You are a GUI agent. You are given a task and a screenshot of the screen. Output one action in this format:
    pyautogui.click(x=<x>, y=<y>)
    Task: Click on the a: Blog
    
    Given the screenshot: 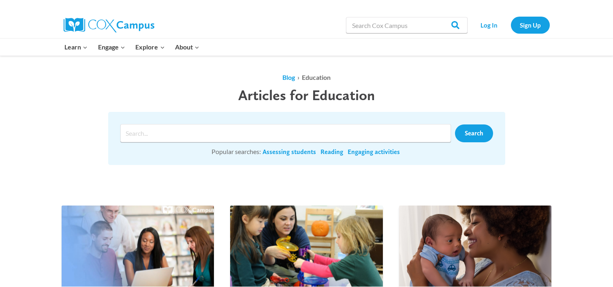 What is the action you would take?
    pyautogui.click(x=289, y=77)
    